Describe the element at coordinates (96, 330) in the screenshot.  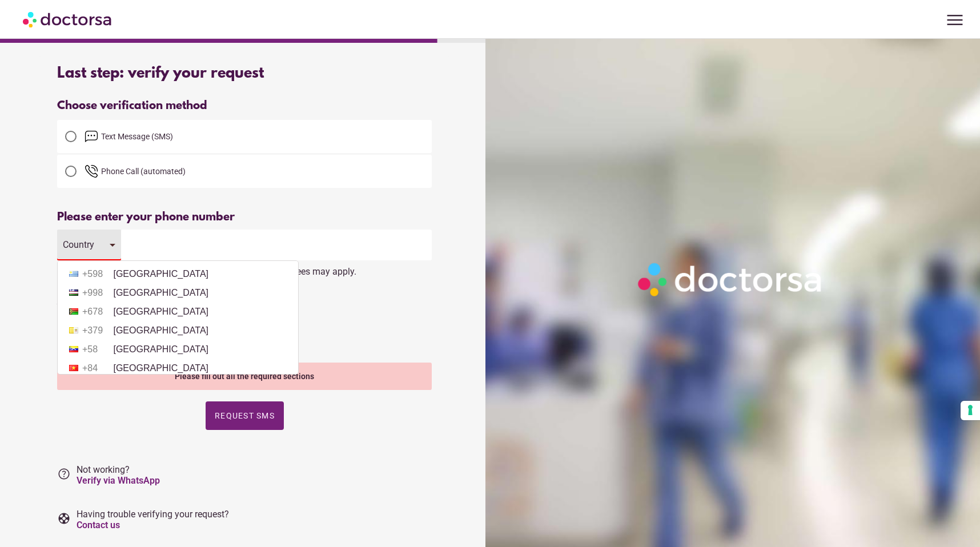
I see `span: +379` at that location.